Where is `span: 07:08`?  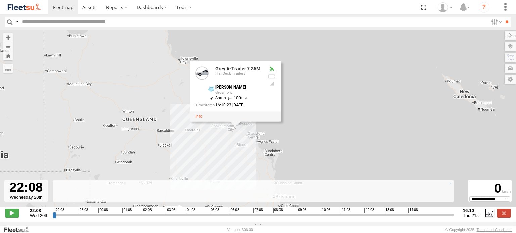 span: 07:08 is located at coordinates (258, 211).